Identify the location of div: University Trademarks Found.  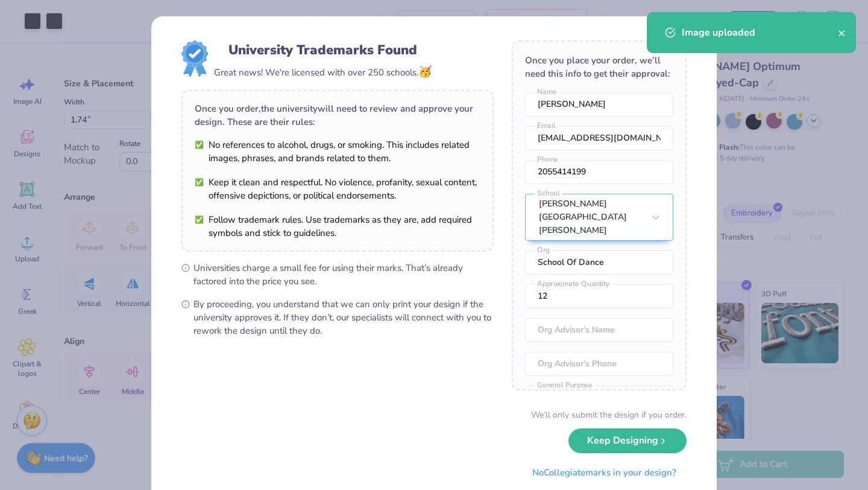
(323, 50).